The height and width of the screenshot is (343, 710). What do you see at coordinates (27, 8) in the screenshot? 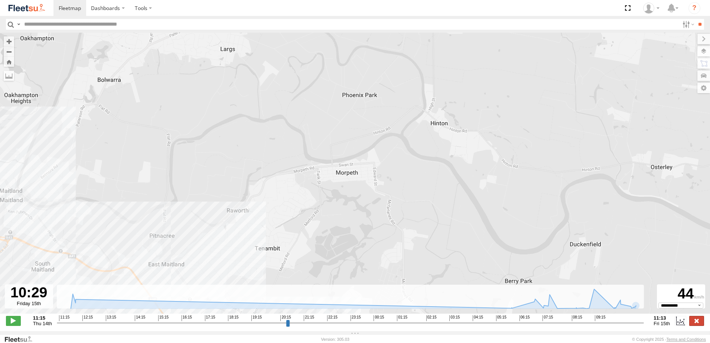
I see `img: fleetsu-logo-horizontal.svg` at bounding box center [27, 8].